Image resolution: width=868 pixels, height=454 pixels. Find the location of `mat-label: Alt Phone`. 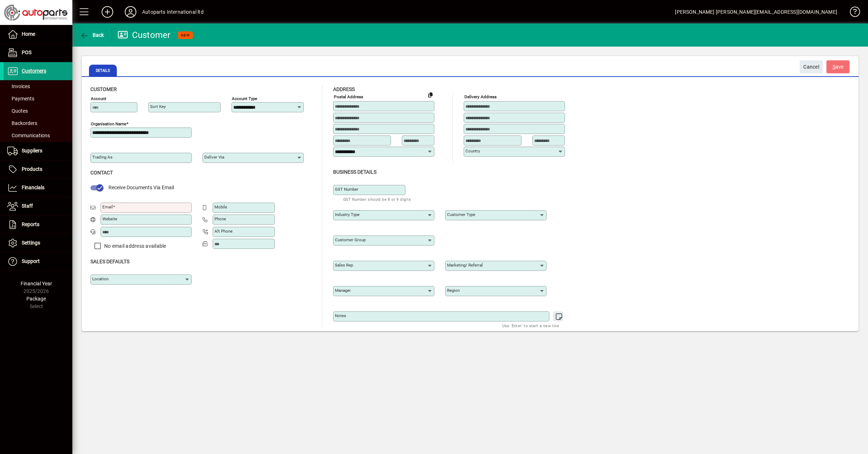

mat-label: Alt Phone is located at coordinates (223, 231).